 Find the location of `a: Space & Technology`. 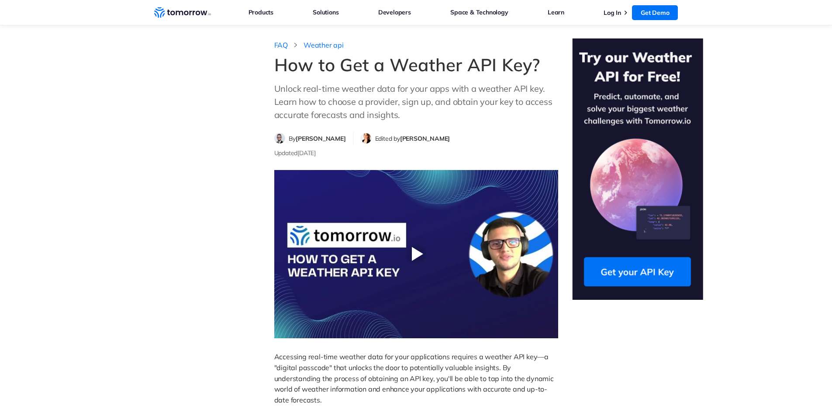

a: Space & Technology is located at coordinates (479, 12).